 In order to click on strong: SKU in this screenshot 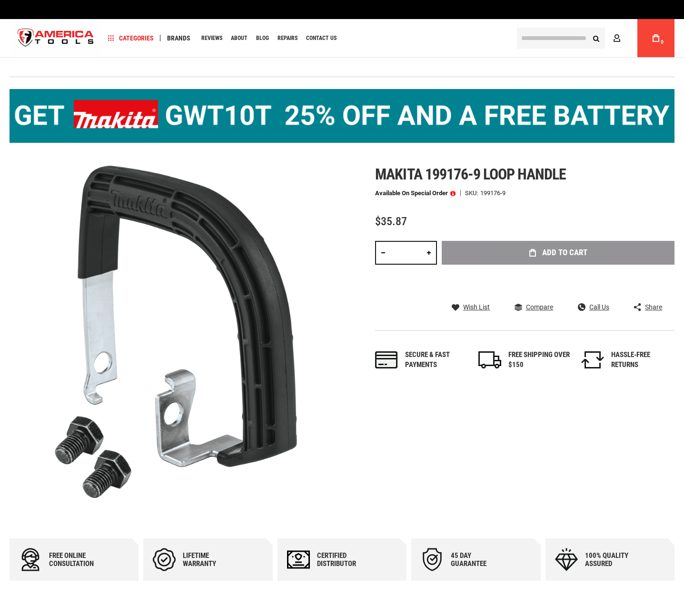, I will do `click(473, 192)`.